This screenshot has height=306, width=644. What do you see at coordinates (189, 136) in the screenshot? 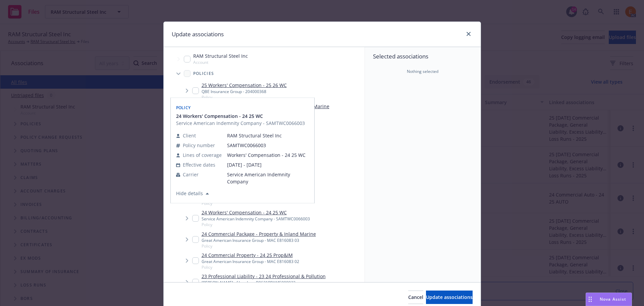
I see `span: Client` at bounding box center [189, 136].